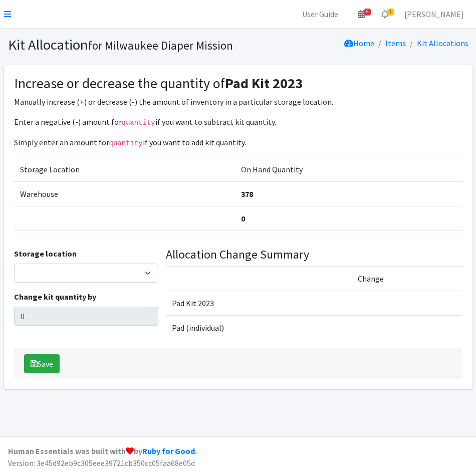 The height and width of the screenshot is (474, 476). I want to click on td: Pad Kit 2023, so click(259, 303).